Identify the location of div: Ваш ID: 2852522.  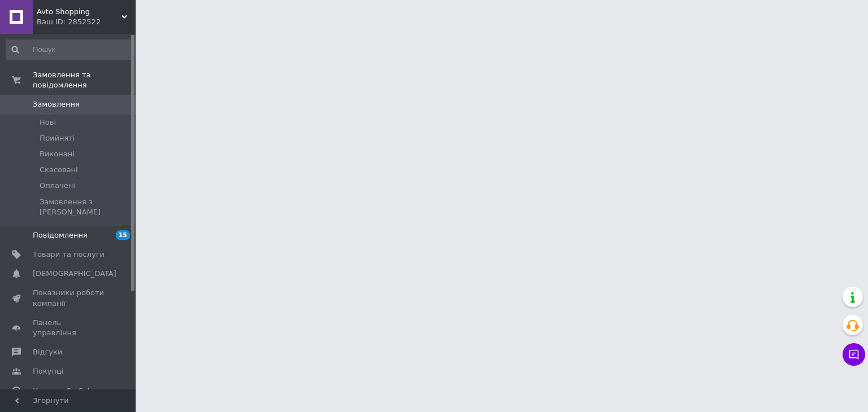
(86, 22).